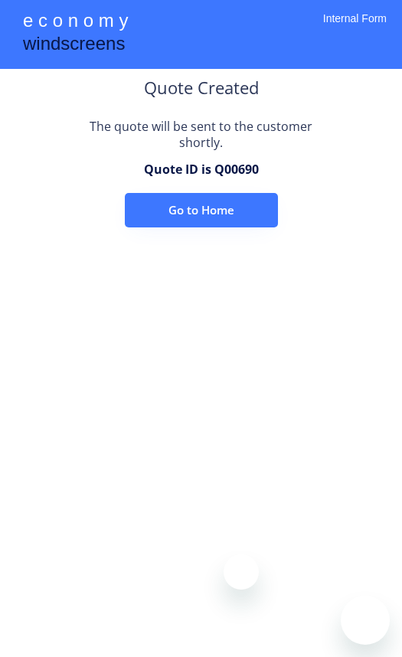  What do you see at coordinates (74, 45) in the screenshot?
I see `div: windscreens` at bounding box center [74, 45].